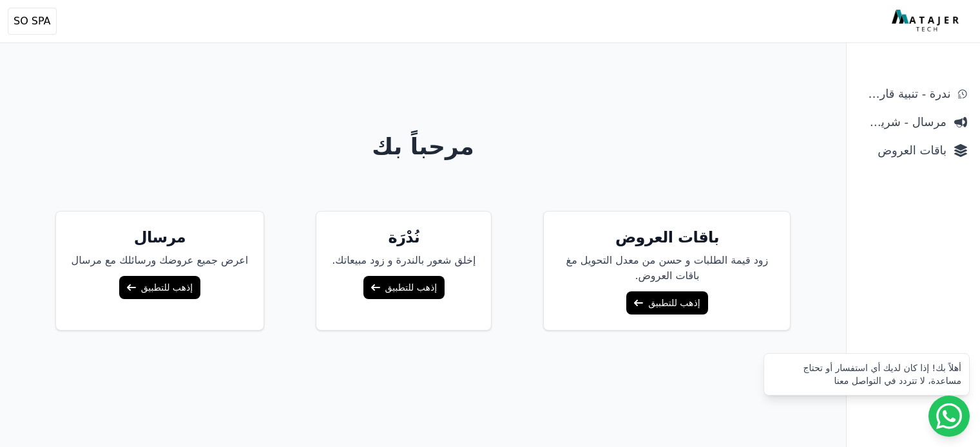 The height and width of the screenshot is (447, 980). Describe the element at coordinates (667, 269) in the screenshot. I see `p: زود قيمة الطلبات و حسن من معدل التحويل مغ باقات العروض.` at that location.